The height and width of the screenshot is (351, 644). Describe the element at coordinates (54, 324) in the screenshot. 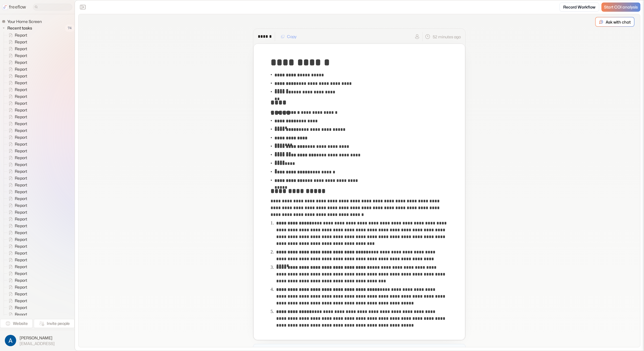

I see `button: Invite people` at that location.